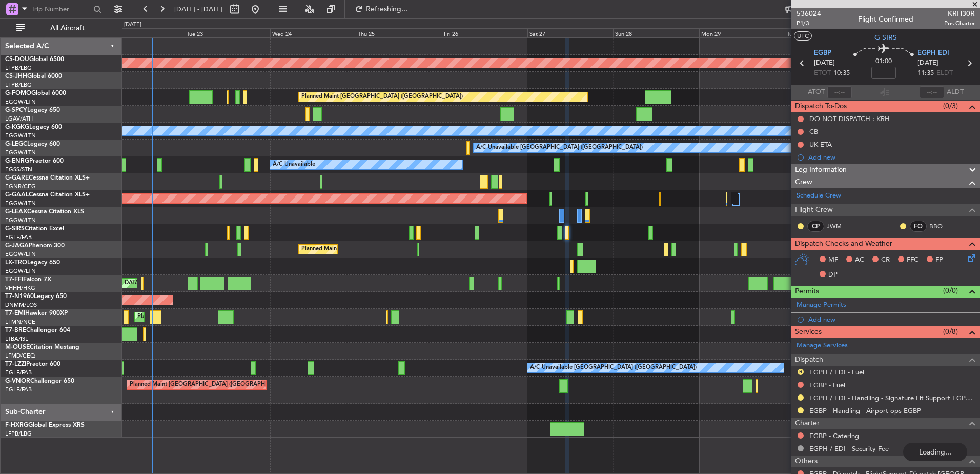 The height and width of the screenshot is (474, 980). Describe the element at coordinates (16, 110) in the screenshot. I see `span: G-SPCY` at that location.